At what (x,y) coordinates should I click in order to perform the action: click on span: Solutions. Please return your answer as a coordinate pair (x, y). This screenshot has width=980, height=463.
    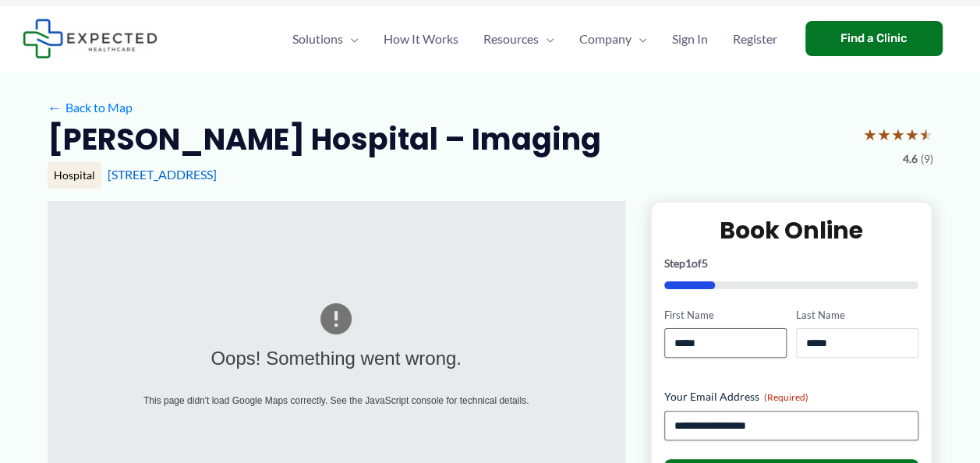
    Looking at the image, I should click on (317, 39).